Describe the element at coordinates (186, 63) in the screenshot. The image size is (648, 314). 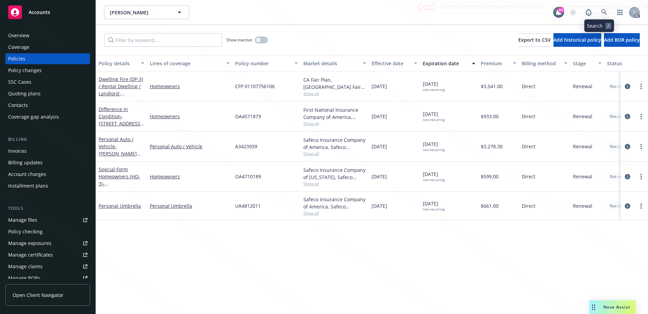
I see `div: Lines of coverage` at that location.